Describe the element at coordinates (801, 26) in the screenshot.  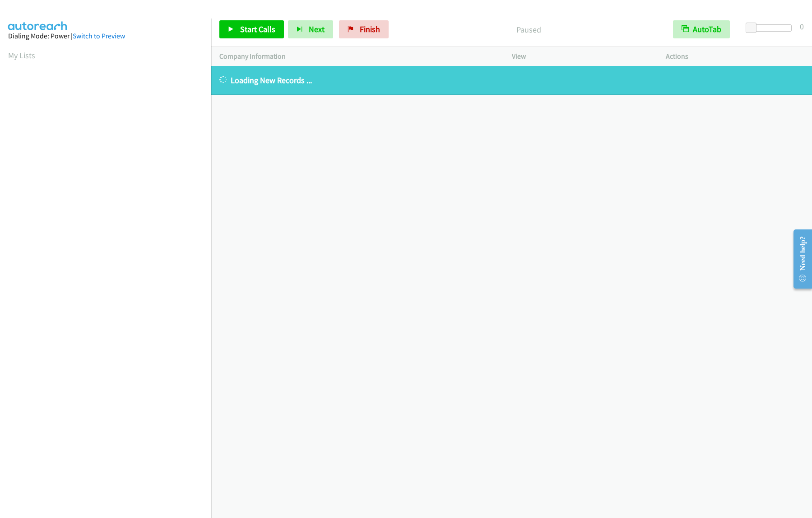
I see `div: 0` at that location.